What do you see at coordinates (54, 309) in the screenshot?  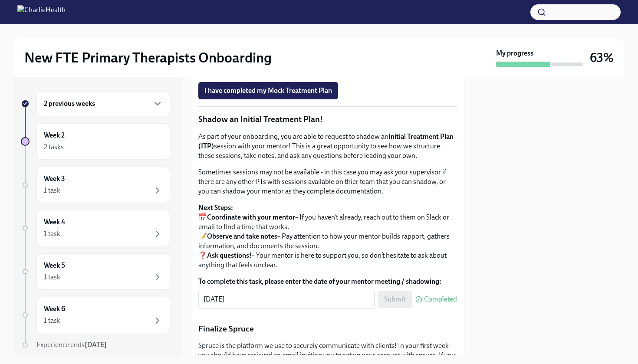 I see `h6: Week 6` at bounding box center [54, 309].